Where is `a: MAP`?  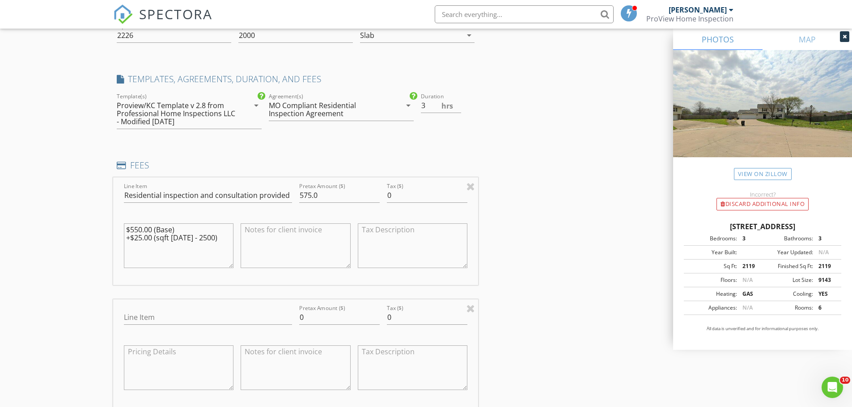
a: MAP is located at coordinates (807, 39).